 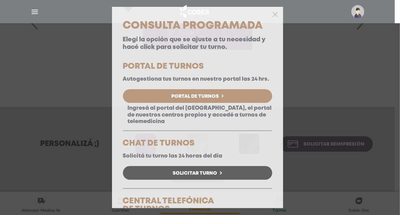 What do you see at coordinates (197, 96) in the screenshot?
I see `a: Portal de Turnos` at bounding box center [197, 96].